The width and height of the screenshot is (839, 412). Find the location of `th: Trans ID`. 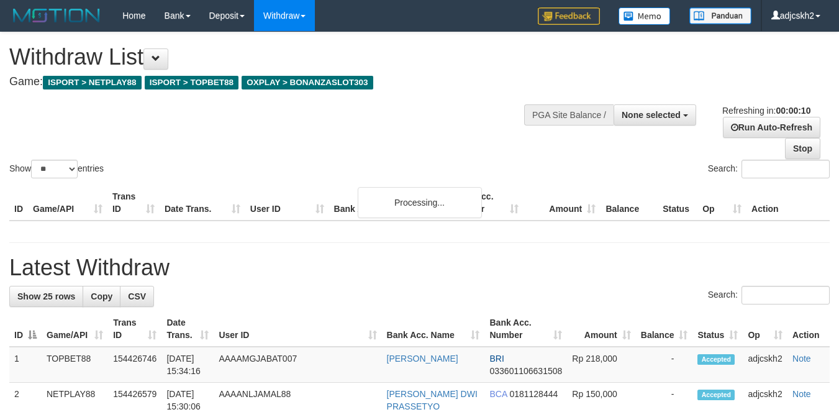

th: Trans ID is located at coordinates (133, 202).